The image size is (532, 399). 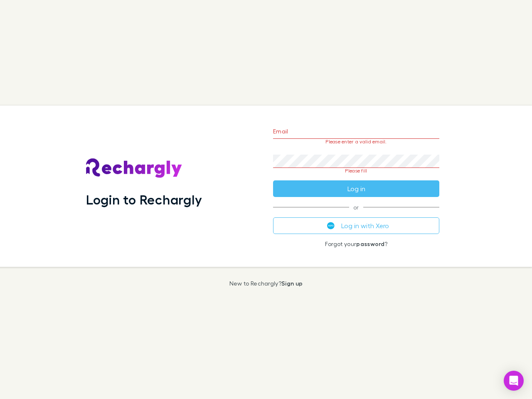 What do you see at coordinates (144, 200) in the screenshot?
I see `h1: Login to Rechargly` at bounding box center [144, 200].